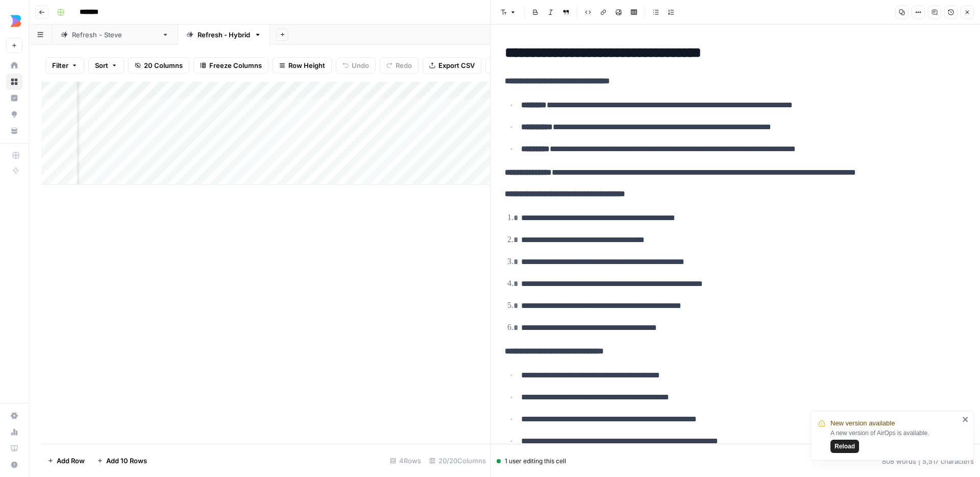 This screenshot has width=980, height=477. I want to click on button: 20 Columns, so click(159, 65).